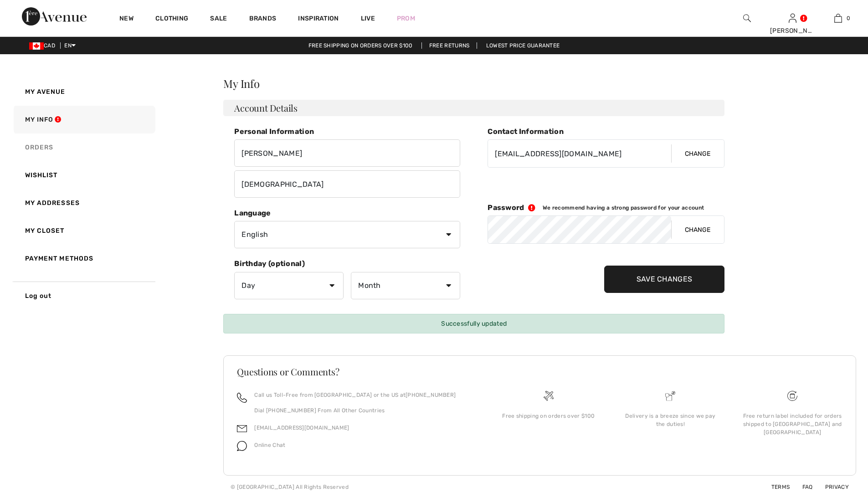  Describe the element at coordinates (242, 446) in the screenshot. I see `img: chat` at that location.